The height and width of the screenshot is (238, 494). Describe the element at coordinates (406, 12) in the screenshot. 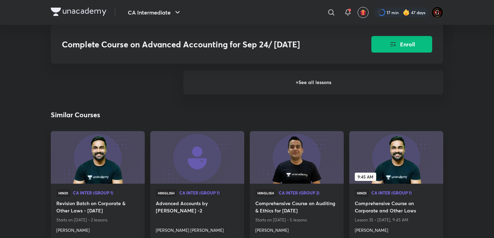

I see `img: streak` at that location.